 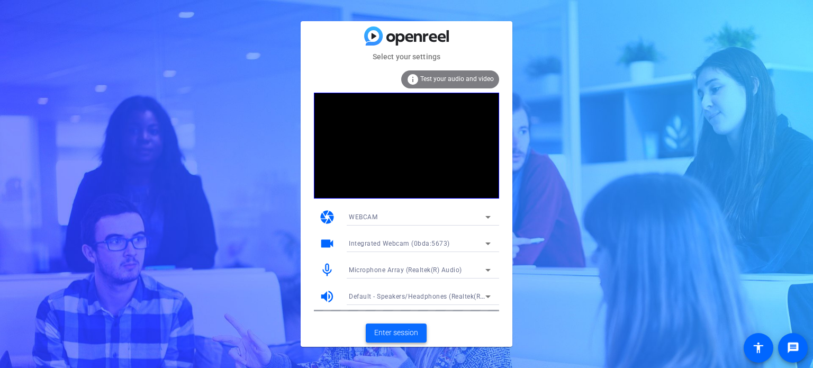 I want to click on span: Enter session, so click(x=396, y=332).